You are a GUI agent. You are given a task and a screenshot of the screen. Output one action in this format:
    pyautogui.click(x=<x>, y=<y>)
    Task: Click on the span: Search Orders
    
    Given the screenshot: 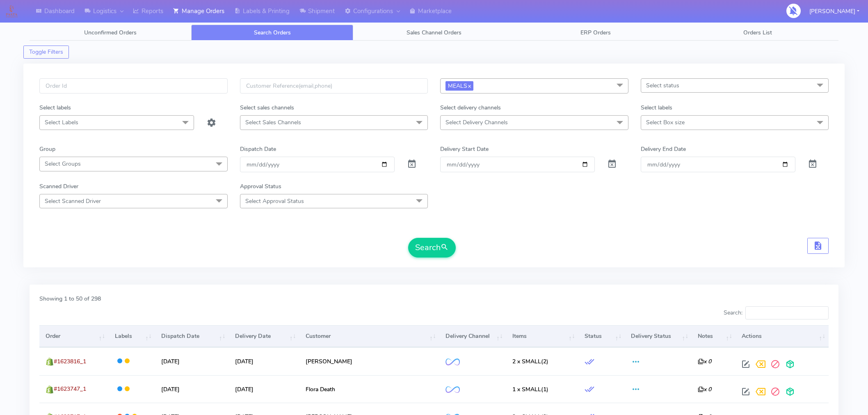 What is the action you would take?
    pyautogui.click(x=273, y=32)
    